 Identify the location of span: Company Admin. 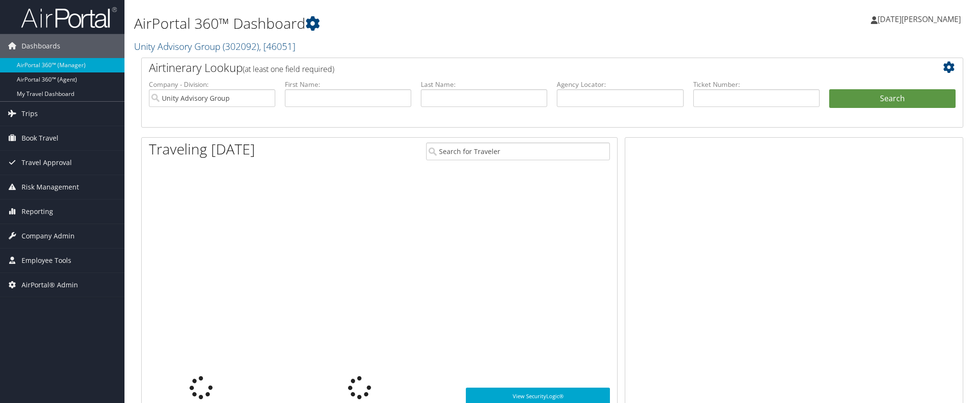
(48, 236).